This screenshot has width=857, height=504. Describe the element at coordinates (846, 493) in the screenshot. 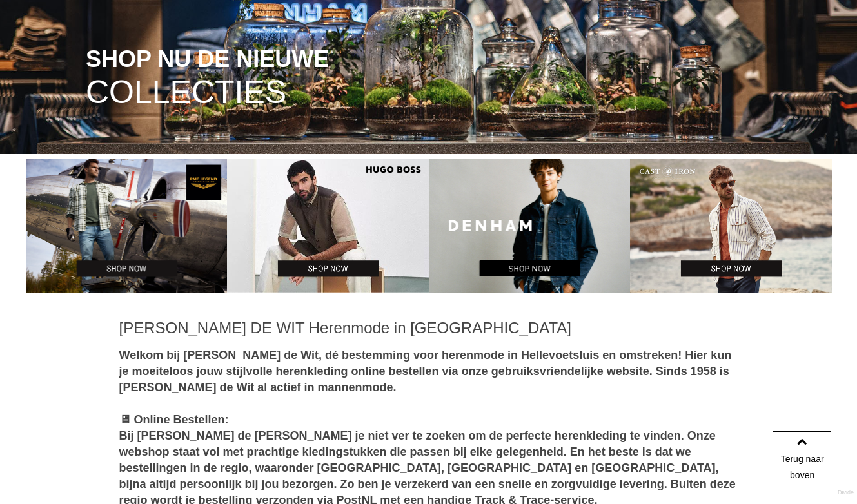

I see `a: Divide` at that location.